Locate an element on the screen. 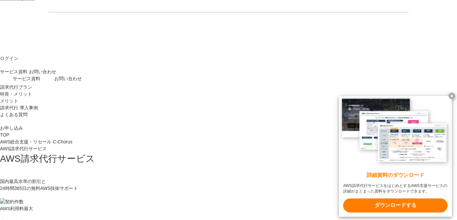  span: サービス資料 is located at coordinates (27, 79).